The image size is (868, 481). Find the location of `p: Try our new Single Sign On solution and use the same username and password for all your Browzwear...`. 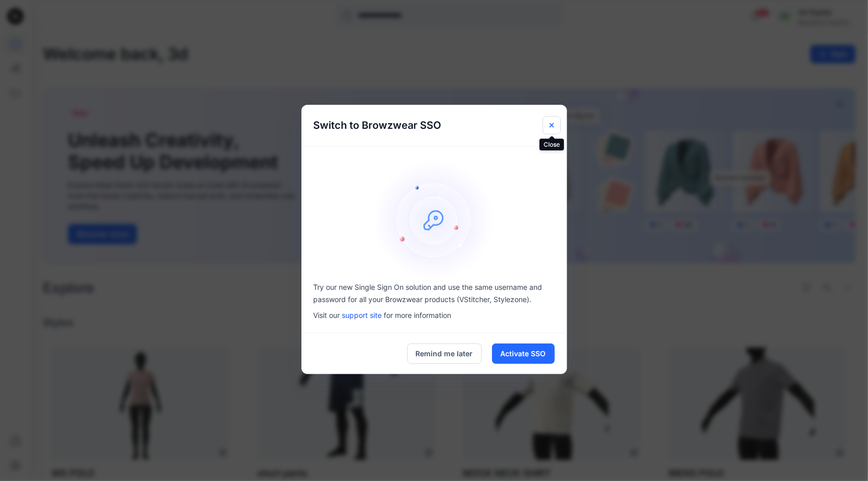

p: Try our new Single Sign On solution and use the same username and password for all your Browzwear... is located at coordinates (434, 293).